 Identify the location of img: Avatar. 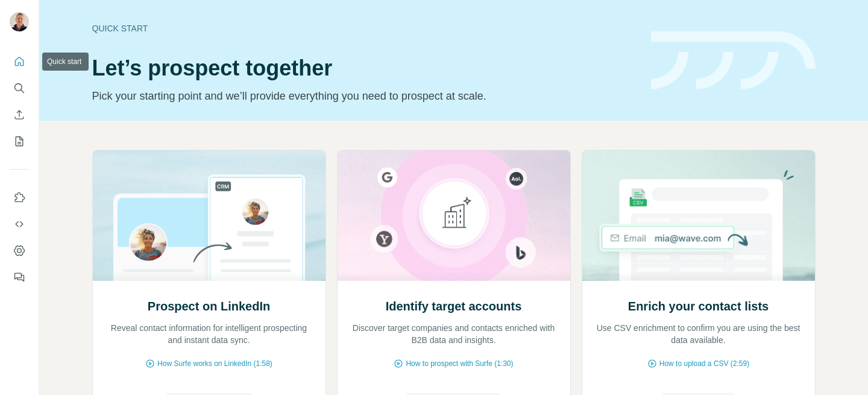
(20, 21).